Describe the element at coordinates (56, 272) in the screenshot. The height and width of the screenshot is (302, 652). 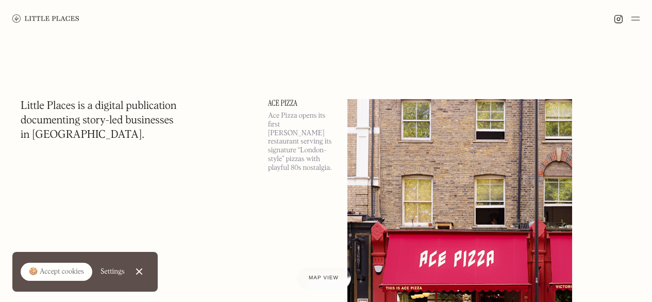
I see `div: 🍪 Accept cookies` at that location.